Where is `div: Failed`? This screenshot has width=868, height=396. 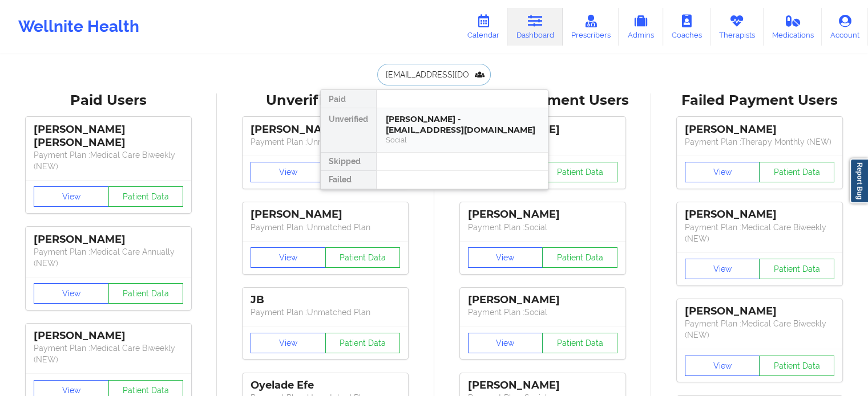
div: Failed is located at coordinates (348, 180).